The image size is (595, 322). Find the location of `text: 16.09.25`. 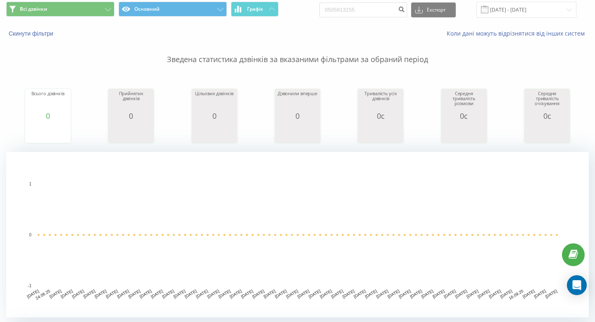

text: 16.09.25 is located at coordinates (516, 294).